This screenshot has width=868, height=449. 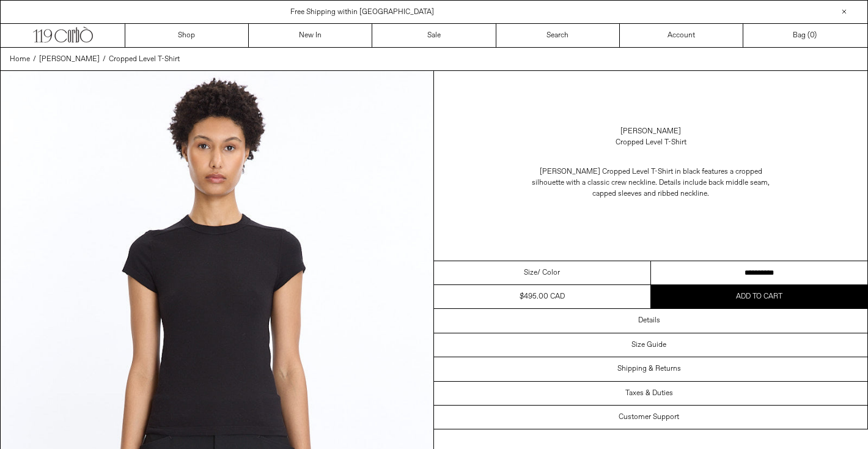 What do you see at coordinates (144, 59) in the screenshot?
I see `span: Cropped Level T-Shirt` at bounding box center [144, 59].